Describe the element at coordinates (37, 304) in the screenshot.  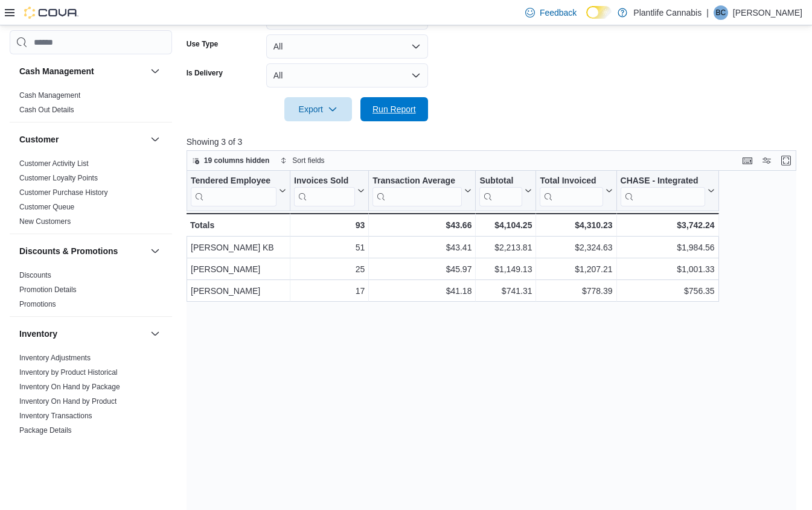
I see `a: Promotions` at that location.